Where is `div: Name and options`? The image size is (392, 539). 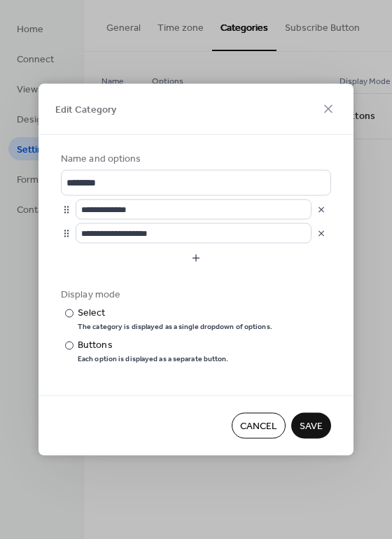 div: Name and options is located at coordinates (194, 159).